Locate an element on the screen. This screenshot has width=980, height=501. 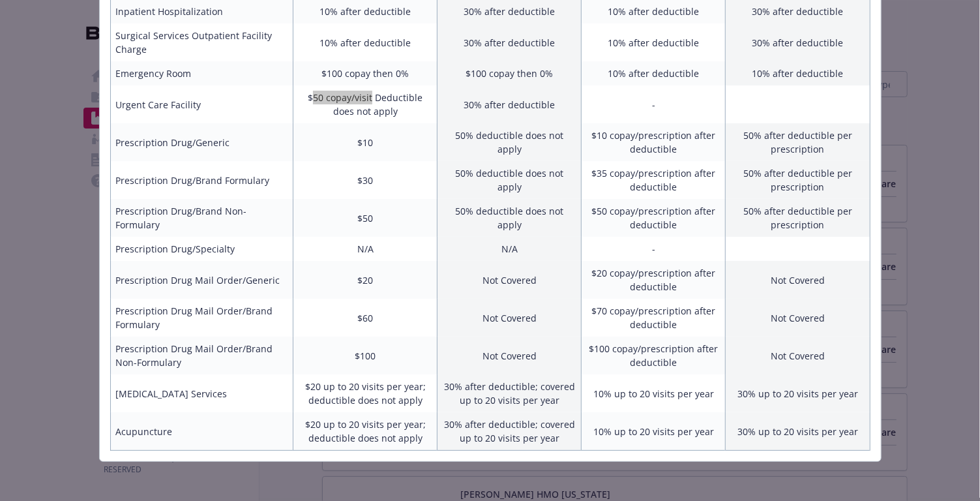
td: $50 copay/prescription after deductible is located at coordinates (653, 218).